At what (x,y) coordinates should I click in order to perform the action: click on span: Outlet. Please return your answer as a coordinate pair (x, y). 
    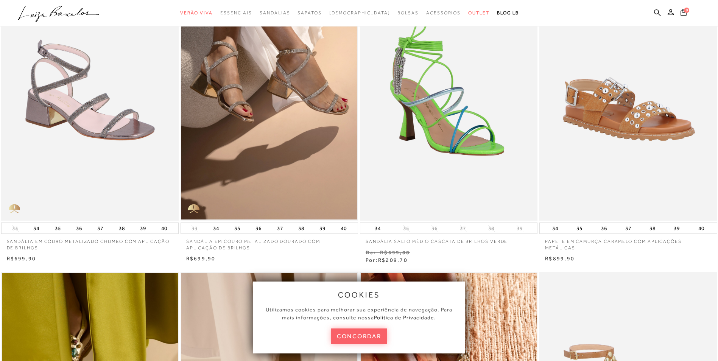
    Looking at the image, I should click on (479, 13).